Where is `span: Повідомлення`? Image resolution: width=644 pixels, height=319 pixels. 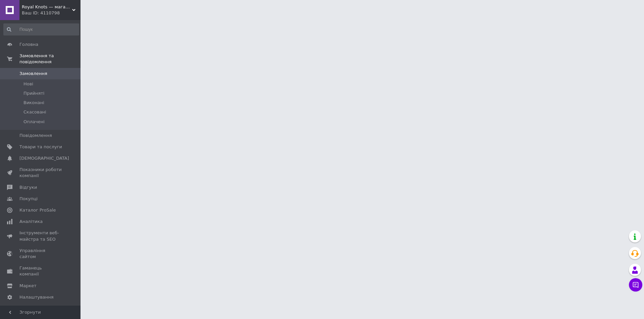 span: Повідомлення is located at coordinates (36, 136).